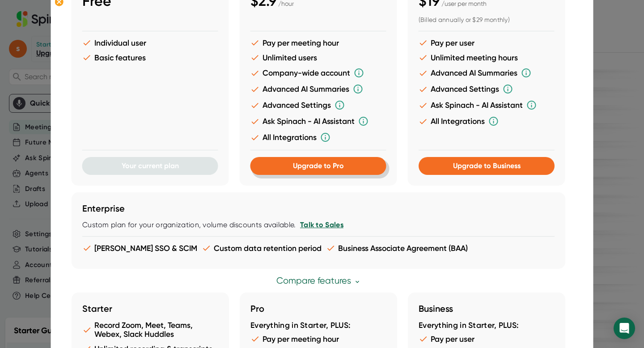 This screenshot has width=644, height=348. I want to click on li: Unlimited meeting hours, so click(487, 57).